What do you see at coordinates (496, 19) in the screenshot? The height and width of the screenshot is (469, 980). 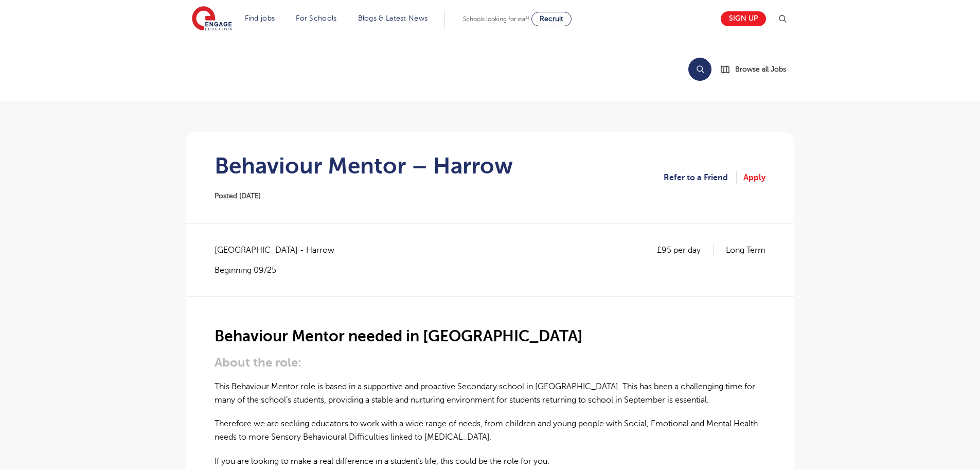 I see `span: Schools looking for staff` at bounding box center [496, 19].